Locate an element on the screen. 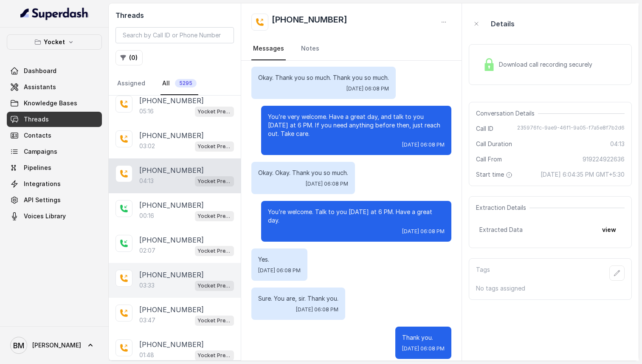 The image size is (642, 364). p: Yocket is located at coordinates (55, 42).